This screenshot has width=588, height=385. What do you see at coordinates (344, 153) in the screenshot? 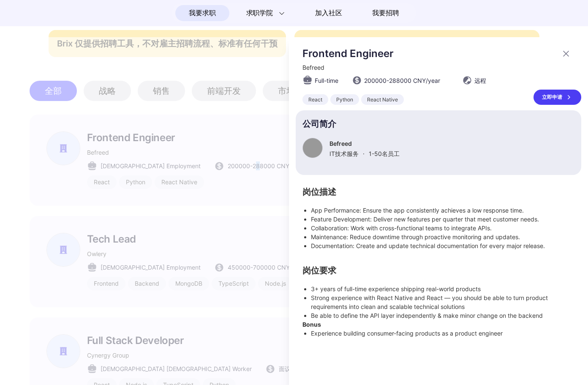
I see `span: IT技术服务` at bounding box center [344, 153].